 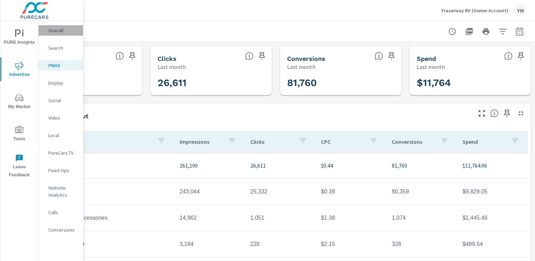 What do you see at coordinates (61, 83) in the screenshot?
I see `div: Display` at bounding box center [61, 83].